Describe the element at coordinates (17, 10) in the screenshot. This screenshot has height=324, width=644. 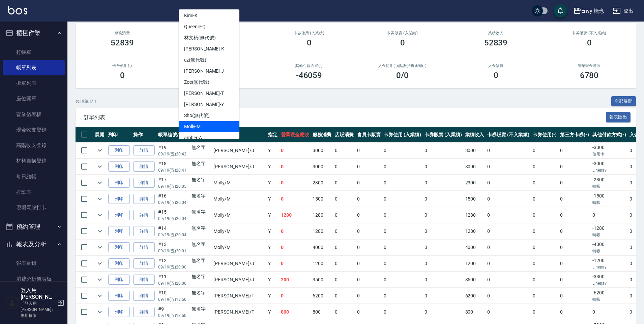
I see `img: Logo` at that location.